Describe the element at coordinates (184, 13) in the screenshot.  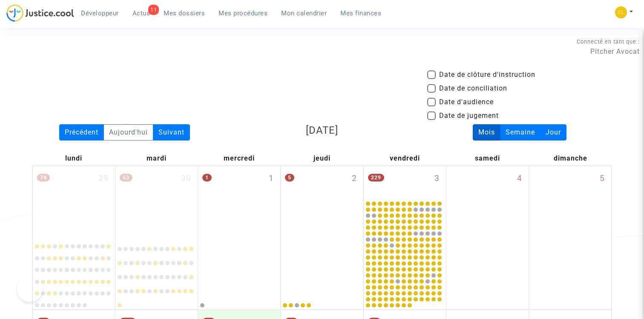
I see `span: Mes dossiers` at that location.